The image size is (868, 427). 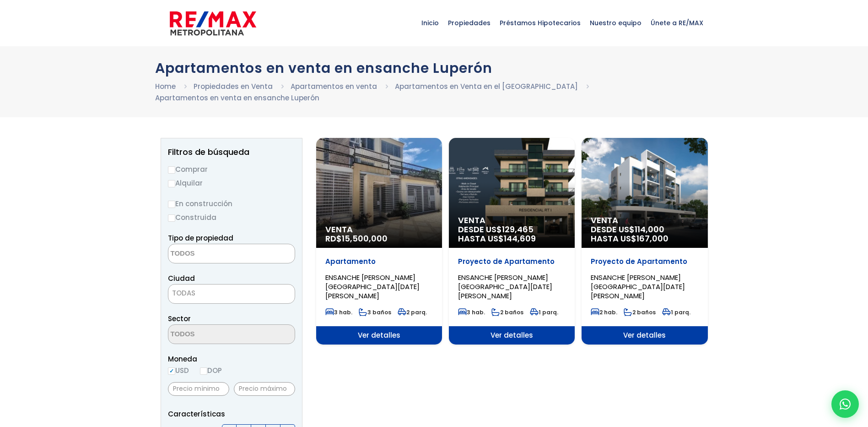 What do you see at coordinates (517, 229) in the screenshot?
I see `span: 129,465` at bounding box center [517, 229].